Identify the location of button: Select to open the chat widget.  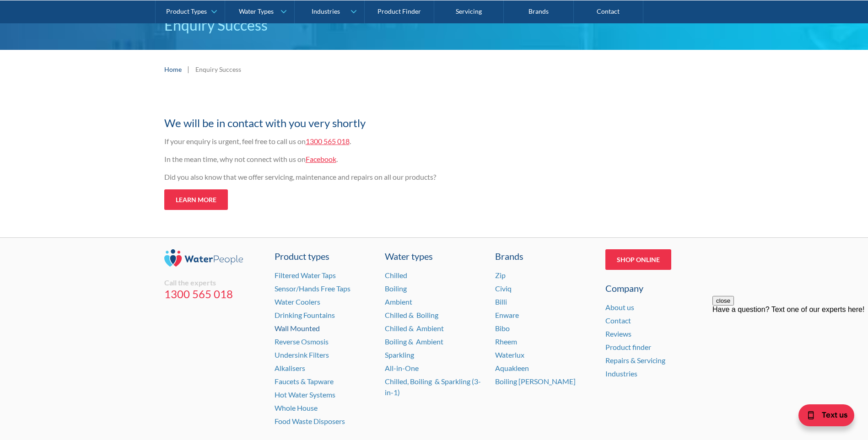
(50, 21).